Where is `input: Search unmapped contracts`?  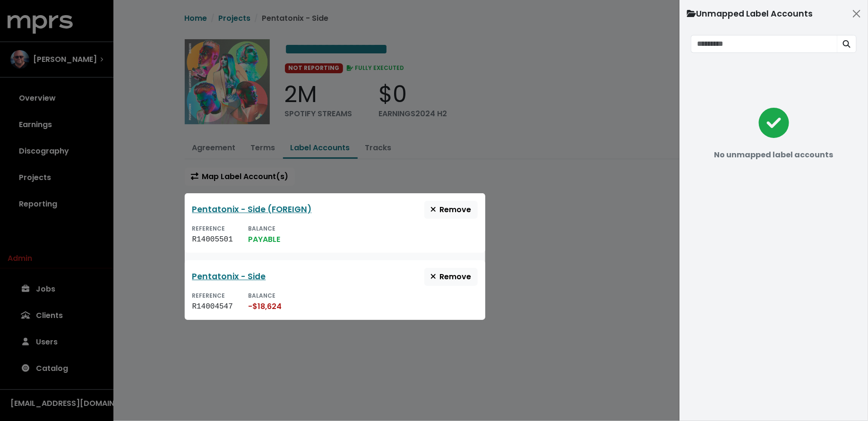 input: Search unmapped contracts is located at coordinates (764, 44).